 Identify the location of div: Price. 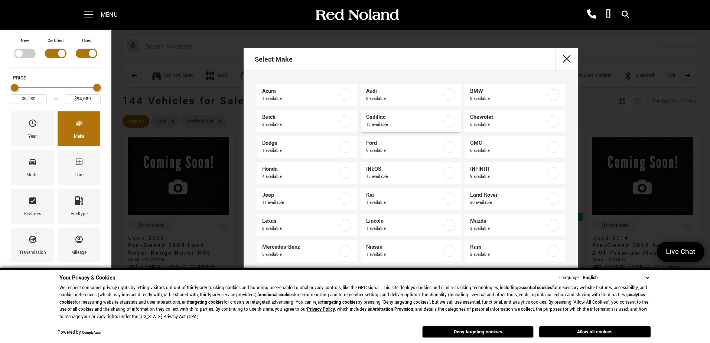
(56, 92).